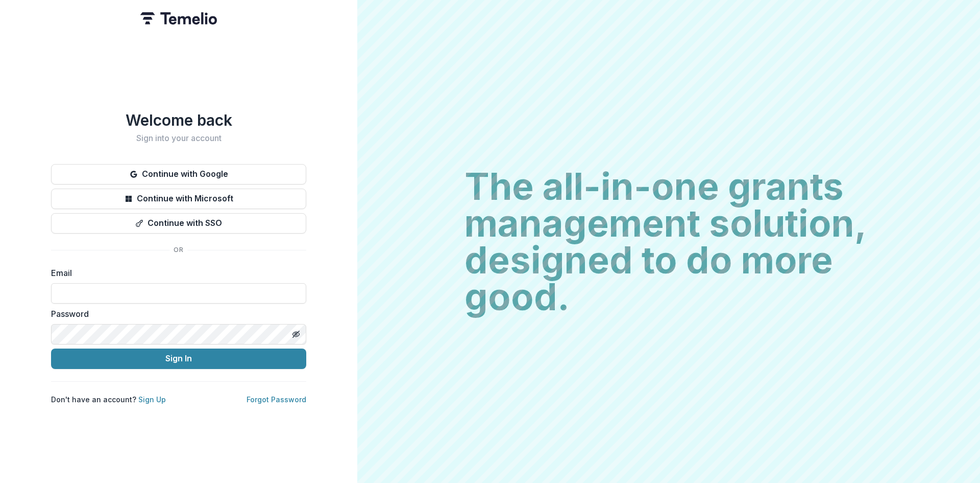  What do you see at coordinates (296, 334) in the screenshot?
I see `button: Toggle password visibility` at bounding box center [296, 334].